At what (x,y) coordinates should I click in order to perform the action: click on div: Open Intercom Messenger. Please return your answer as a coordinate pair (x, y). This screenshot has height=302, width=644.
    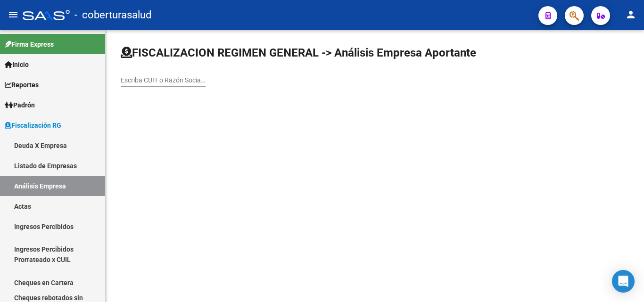
    Looking at the image, I should click on (623, 281).